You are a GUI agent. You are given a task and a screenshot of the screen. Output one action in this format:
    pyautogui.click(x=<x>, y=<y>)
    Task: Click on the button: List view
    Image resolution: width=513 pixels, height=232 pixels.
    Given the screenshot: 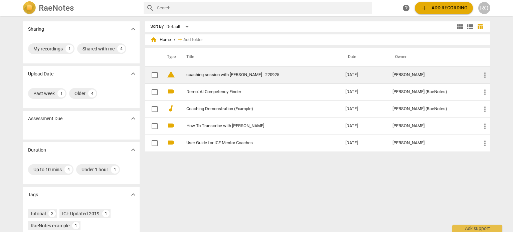 What is the action you would take?
    pyautogui.click(x=470, y=27)
    